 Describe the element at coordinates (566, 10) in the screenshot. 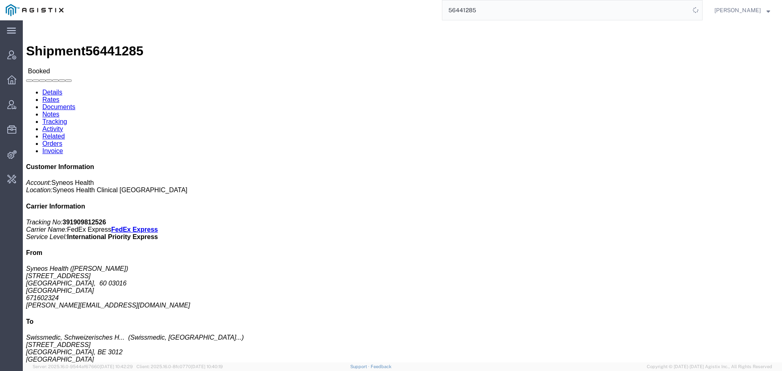

I see `input: Search for shipment number, reference number` at that location.